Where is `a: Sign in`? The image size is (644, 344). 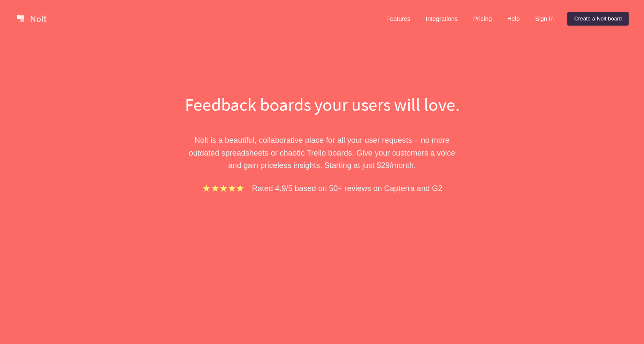
a: Sign in is located at coordinates (544, 19).